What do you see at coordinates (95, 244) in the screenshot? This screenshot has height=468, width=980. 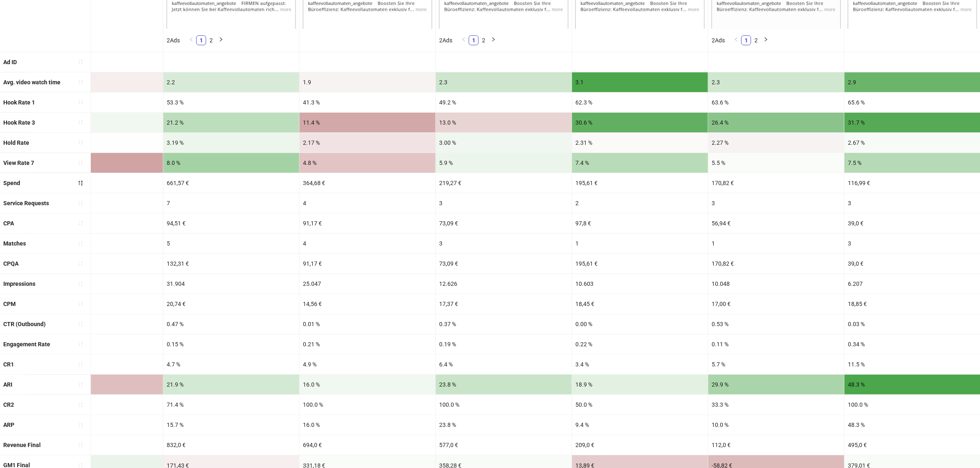 I see `div: 12` at bounding box center [95, 244].